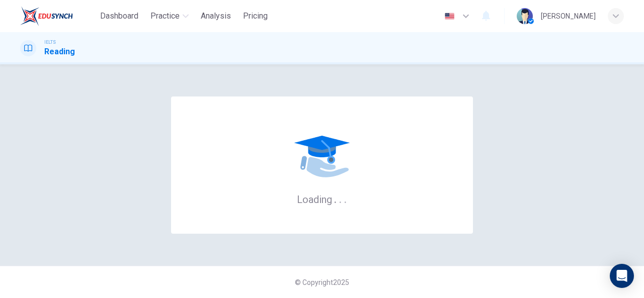 Image resolution: width=644 pixels, height=298 pixels. I want to click on a: Analysis, so click(216, 16).